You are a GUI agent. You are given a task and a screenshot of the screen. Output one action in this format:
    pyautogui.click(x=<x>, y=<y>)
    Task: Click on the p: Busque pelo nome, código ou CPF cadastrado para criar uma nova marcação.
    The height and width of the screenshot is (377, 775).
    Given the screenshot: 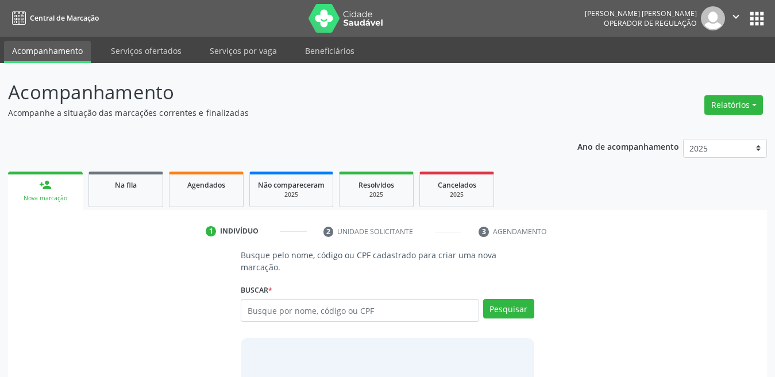 What is the action you would take?
    pyautogui.click(x=387, y=261)
    